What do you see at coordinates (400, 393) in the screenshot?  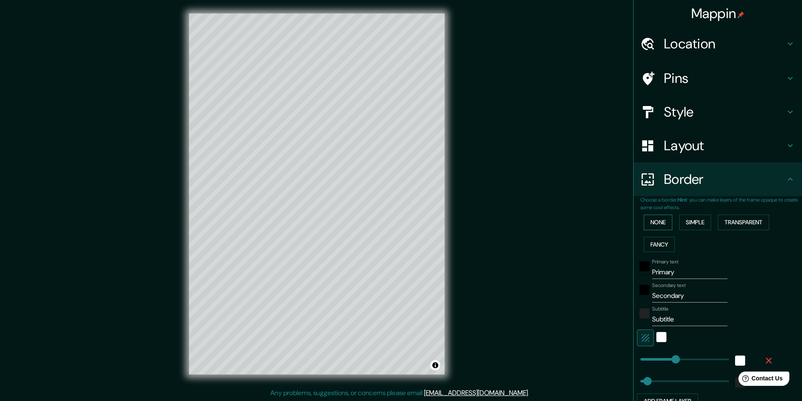 I see `p: Any problems, suggestions, or concerns please email .` at bounding box center [400, 393].